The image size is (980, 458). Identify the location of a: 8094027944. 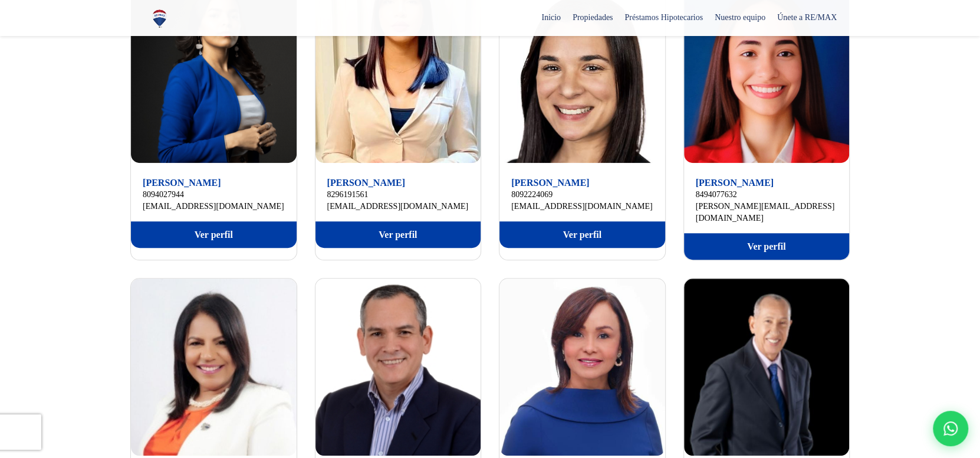
(213, 195).